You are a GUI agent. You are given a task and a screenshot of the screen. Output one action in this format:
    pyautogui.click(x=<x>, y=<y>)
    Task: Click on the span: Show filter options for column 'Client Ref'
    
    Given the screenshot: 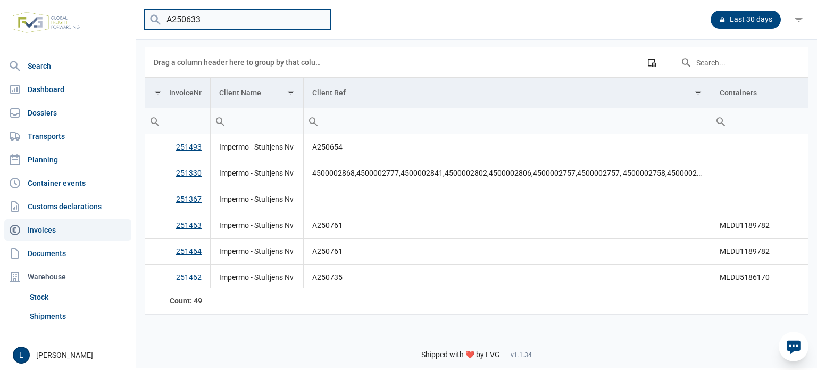 What is the action you would take?
    pyautogui.click(x=698, y=92)
    